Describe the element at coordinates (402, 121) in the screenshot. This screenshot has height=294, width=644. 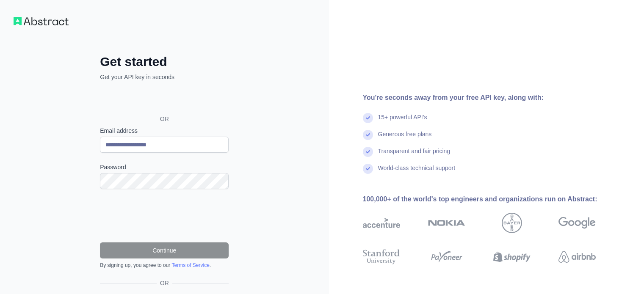
I see `div: 15+ powerful API's` at that location.